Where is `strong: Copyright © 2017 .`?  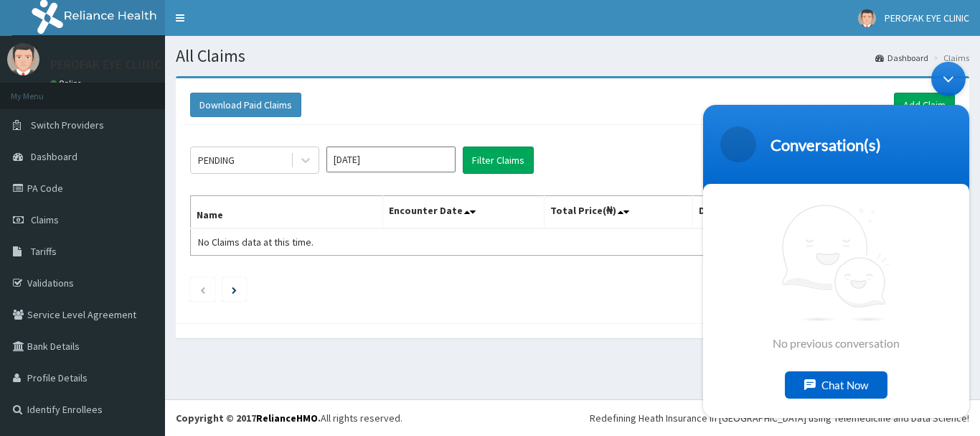
strong: Copyright © 2017 . is located at coordinates (248, 418).